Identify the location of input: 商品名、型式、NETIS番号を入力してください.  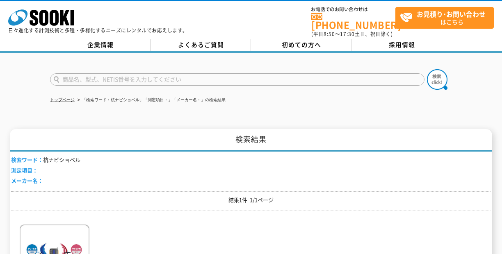
(237, 80).